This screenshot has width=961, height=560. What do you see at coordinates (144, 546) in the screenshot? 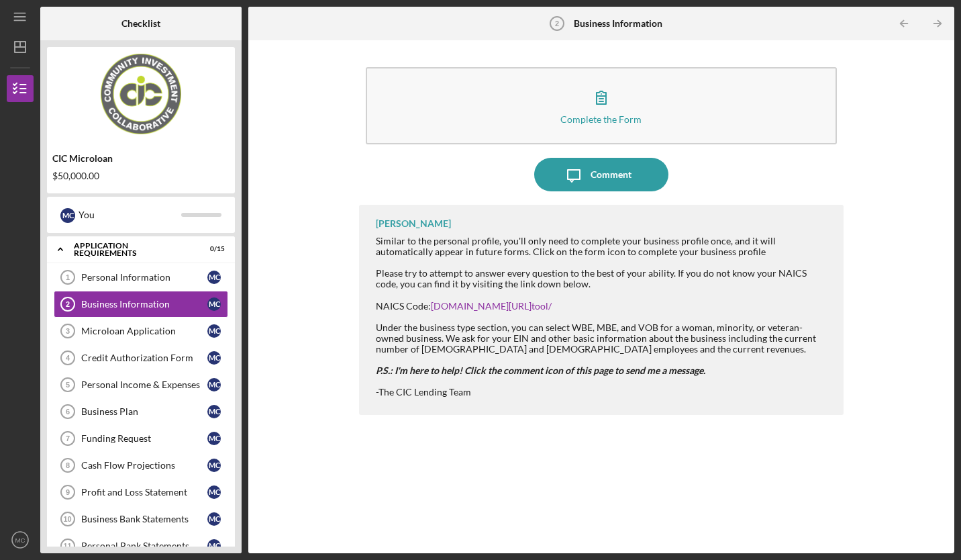
I see `div: Personal Bank Statements` at bounding box center [144, 546].